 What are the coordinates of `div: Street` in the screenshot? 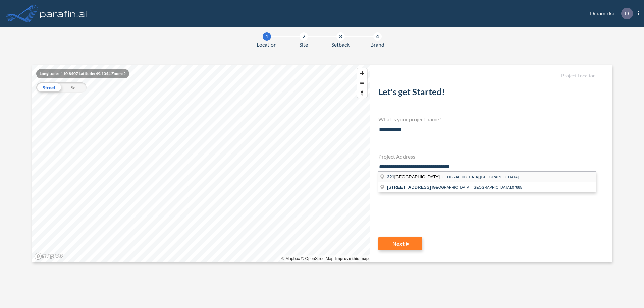 It's located at (49, 88).